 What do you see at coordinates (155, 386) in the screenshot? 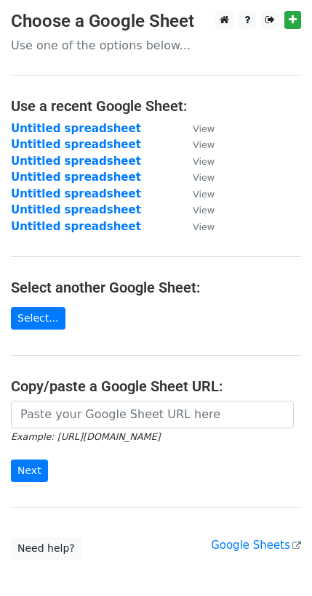
I see `h4: Copy/paste a Google Sheet URL:` at bounding box center [155, 386].